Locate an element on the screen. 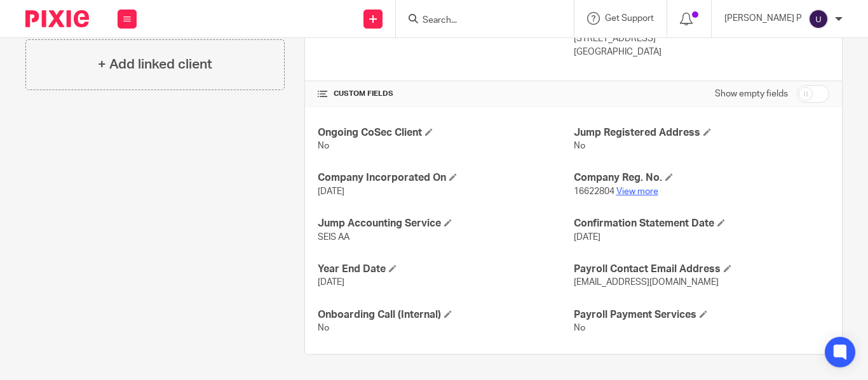  h4: Payroll Contact Email Address is located at coordinates (702, 269).